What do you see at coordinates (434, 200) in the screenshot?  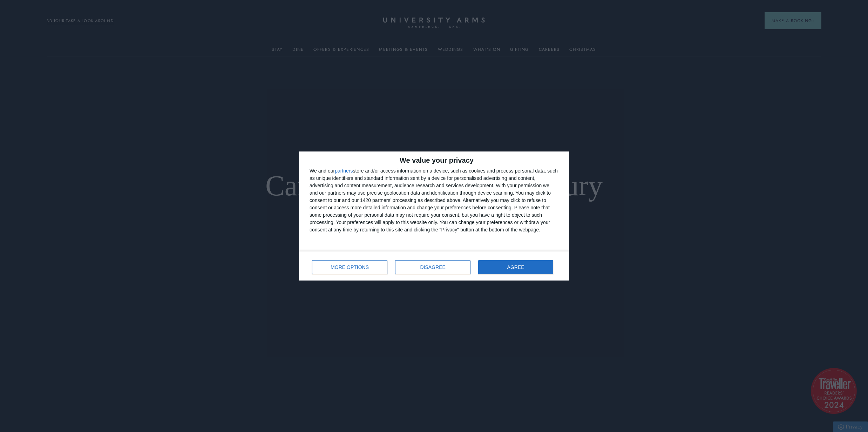 I see `div: We and our store and/or access information on a device, such as cookies and process personal data...` at bounding box center [434, 200].